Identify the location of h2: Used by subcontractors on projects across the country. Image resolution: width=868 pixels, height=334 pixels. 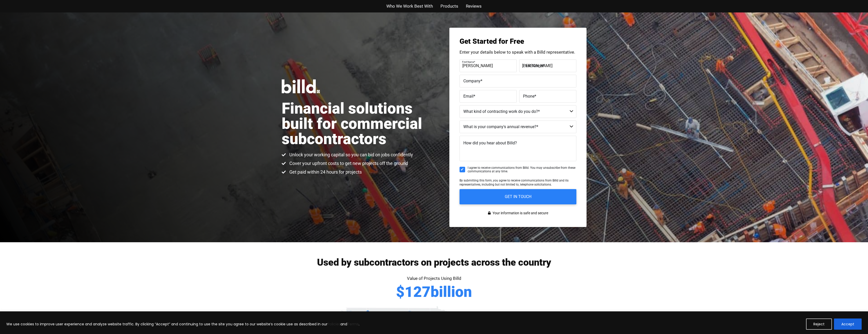
(434, 262).